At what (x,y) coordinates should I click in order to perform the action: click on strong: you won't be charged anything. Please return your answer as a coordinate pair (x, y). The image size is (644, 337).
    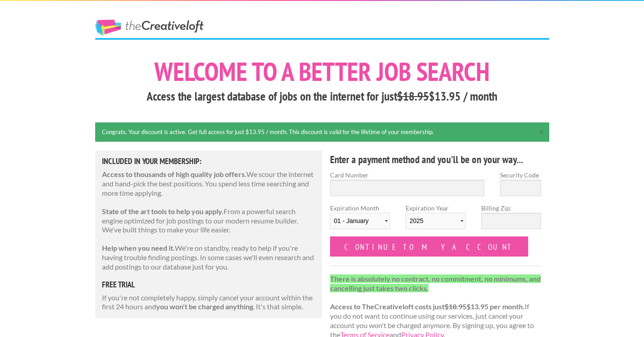
    Looking at the image, I should click on (204, 306).